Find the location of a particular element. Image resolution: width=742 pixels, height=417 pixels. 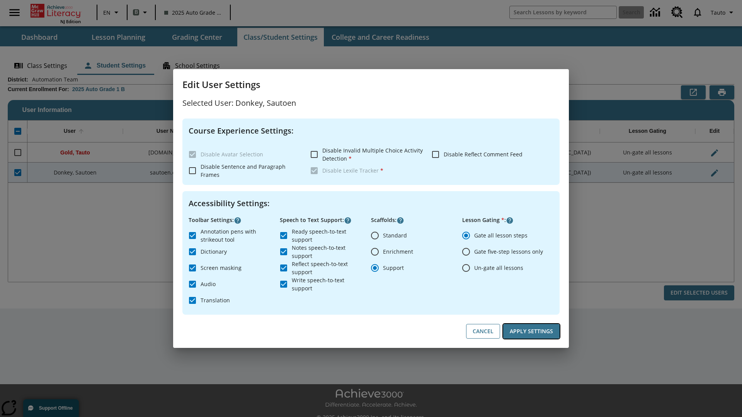

h3: Edit User Settings is located at coordinates (371, 85).